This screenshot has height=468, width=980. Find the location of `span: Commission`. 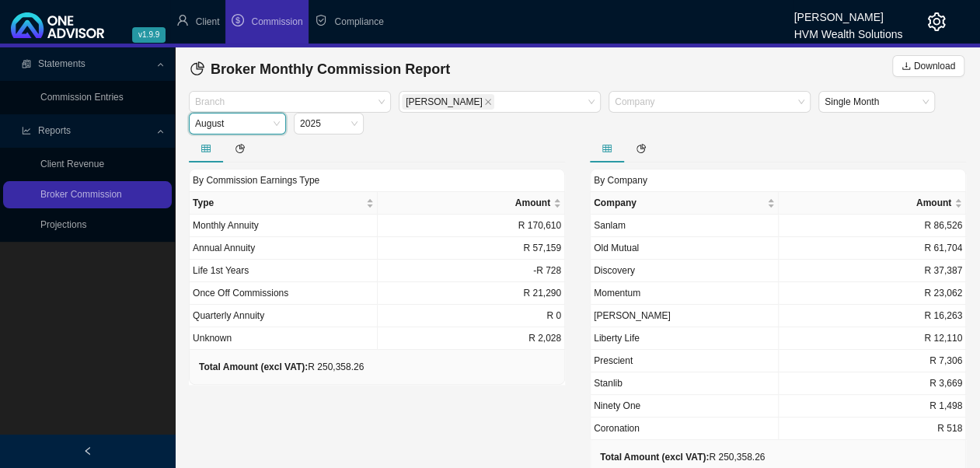

span: Commission is located at coordinates (276, 22).